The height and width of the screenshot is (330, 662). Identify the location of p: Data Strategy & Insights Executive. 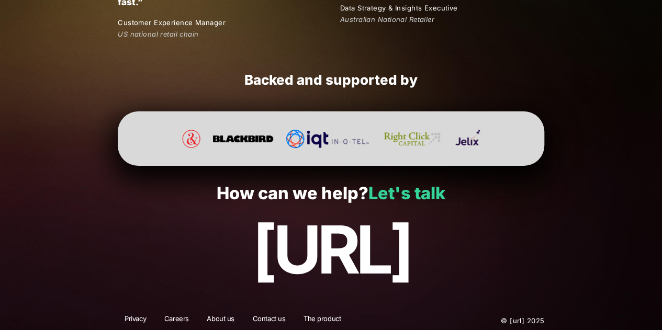
(442, 8).